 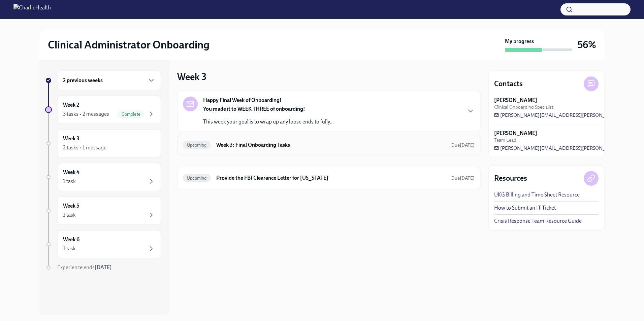 I want to click on a: Week 32 tasks • 1 message, so click(x=103, y=143).